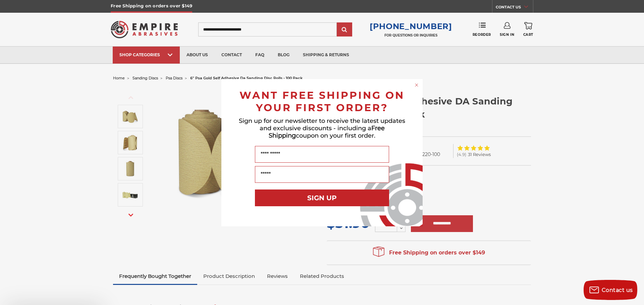 Image resolution: width=644 pixels, height=305 pixels. I want to click on span: Sign up for our newsletter to receive the latest updates and exclusive discounts - including a co..., so click(322, 128).